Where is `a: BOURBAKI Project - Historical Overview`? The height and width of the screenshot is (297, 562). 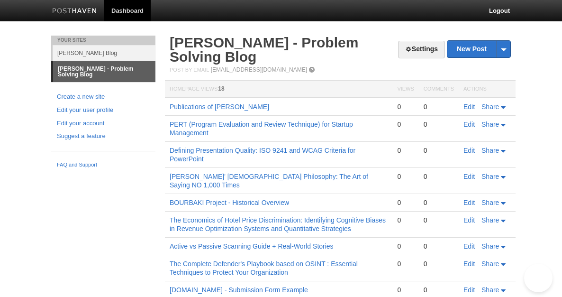 a: BOURBAKI Project - Historical Overview is located at coordinates (229, 202).